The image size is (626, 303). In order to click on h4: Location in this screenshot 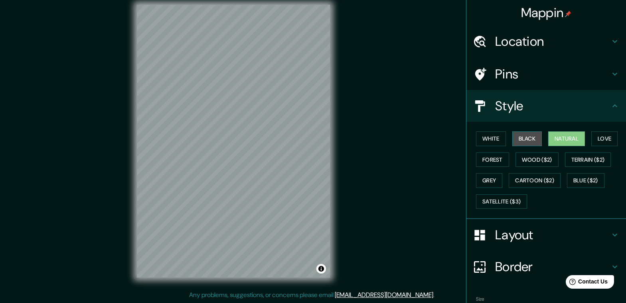, I will do `click(552, 41)`.